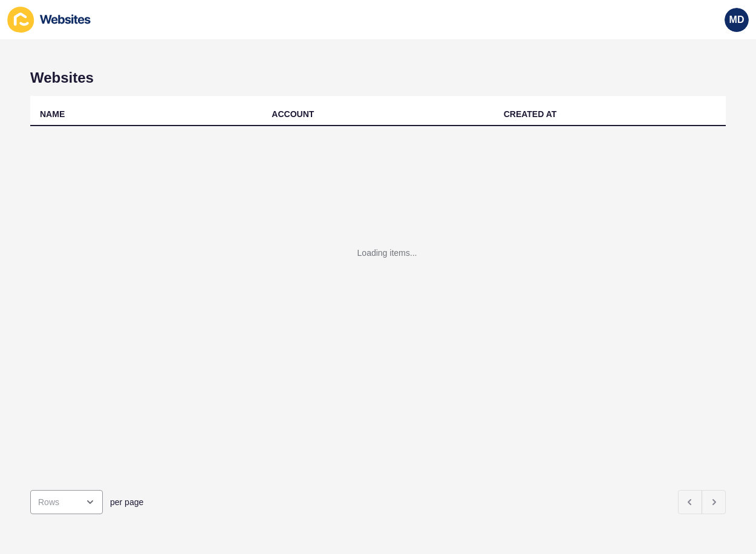 Image resolution: width=756 pixels, height=554 pixels. What do you see at coordinates (530, 114) in the screenshot?
I see `div: CREATED AT` at bounding box center [530, 114].